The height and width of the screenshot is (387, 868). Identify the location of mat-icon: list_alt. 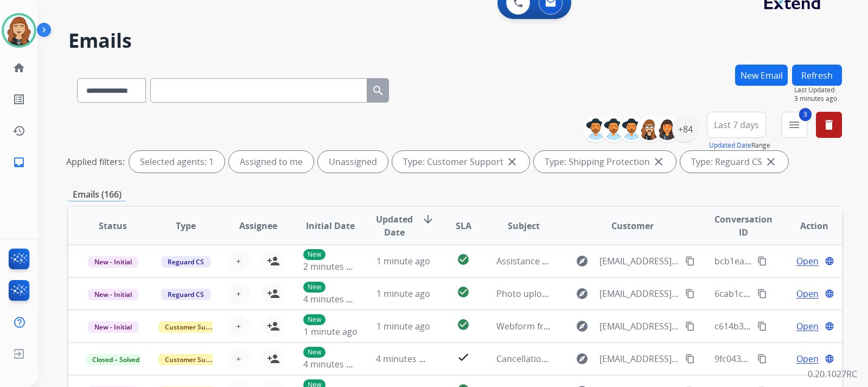
(19, 99).